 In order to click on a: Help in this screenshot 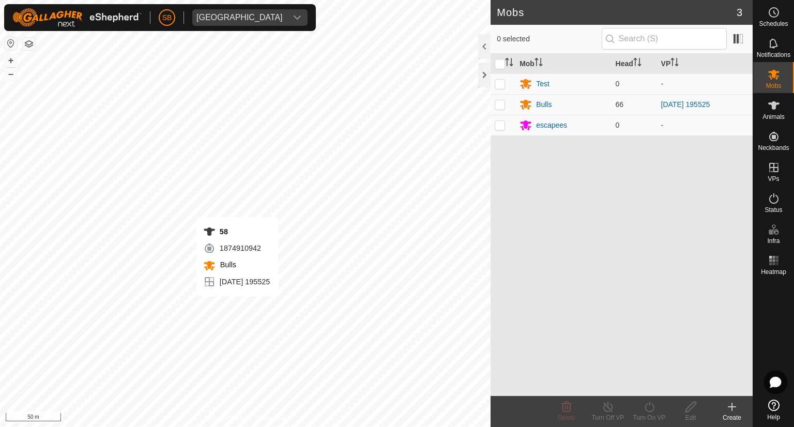, I will do `click(773, 410)`.